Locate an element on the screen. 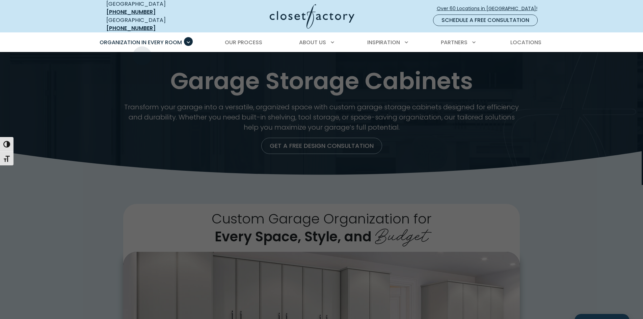 The height and width of the screenshot is (319, 643). span: Partners is located at coordinates (454, 42).